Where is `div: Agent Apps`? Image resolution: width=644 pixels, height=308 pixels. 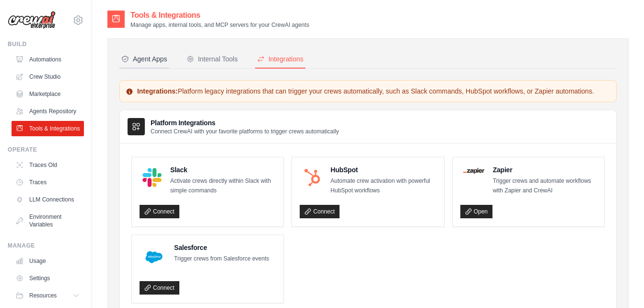 div: Agent Apps is located at coordinates (144, 59).